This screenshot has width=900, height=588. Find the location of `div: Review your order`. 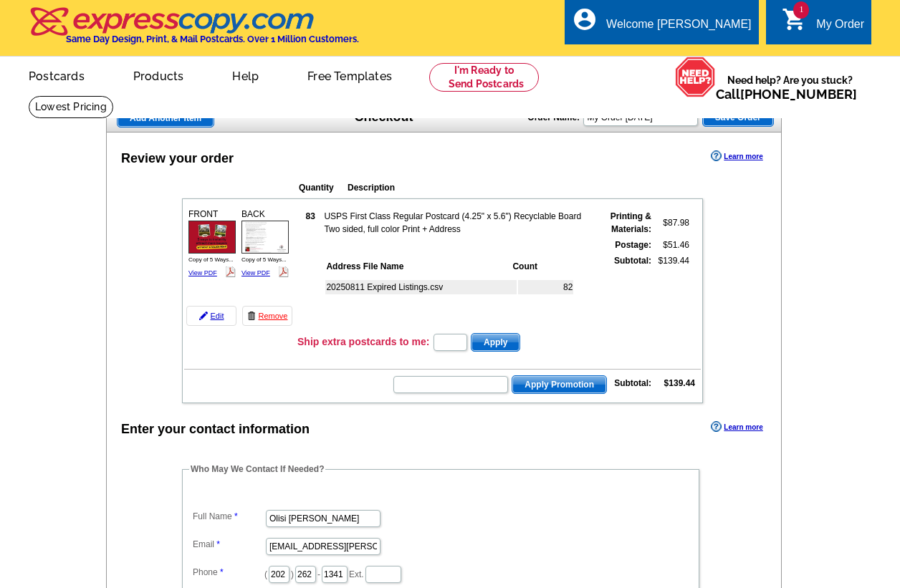

div: Review your order is located at coordinates (177, 159).